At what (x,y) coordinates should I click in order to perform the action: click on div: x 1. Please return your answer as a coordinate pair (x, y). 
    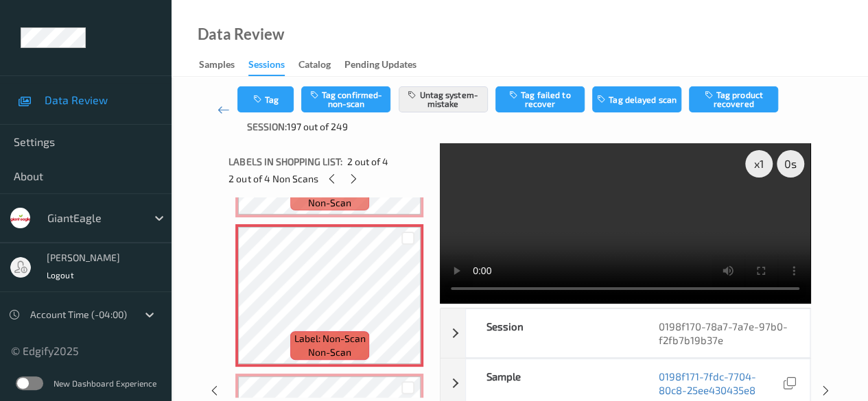
    Looking at the image, I should click on (759, 164).